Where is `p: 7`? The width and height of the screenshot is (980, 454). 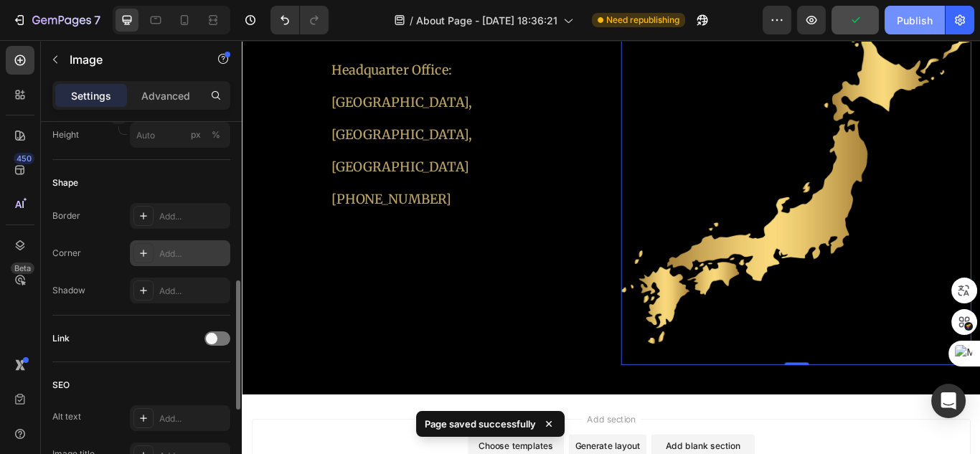
p: 7 is located at coordinates (97, 20).